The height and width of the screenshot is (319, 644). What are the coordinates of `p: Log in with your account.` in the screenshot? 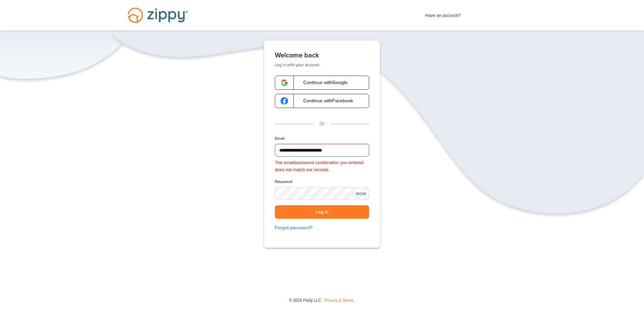 It's located at (322, 65).